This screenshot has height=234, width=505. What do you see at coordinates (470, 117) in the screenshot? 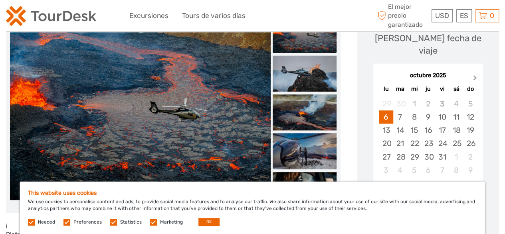
I see `div: Choose domingo, 12 de octubre de 2025` at bounding box center [470, 117].